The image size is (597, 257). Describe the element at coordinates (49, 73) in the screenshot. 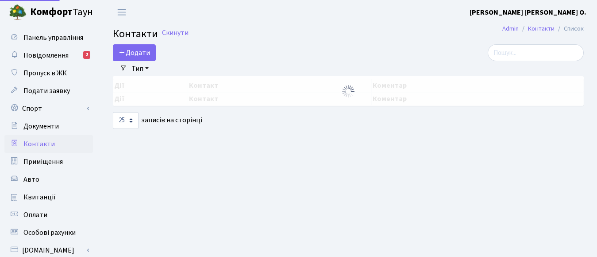

I see `a: Пропуск в ЖК` at that location.